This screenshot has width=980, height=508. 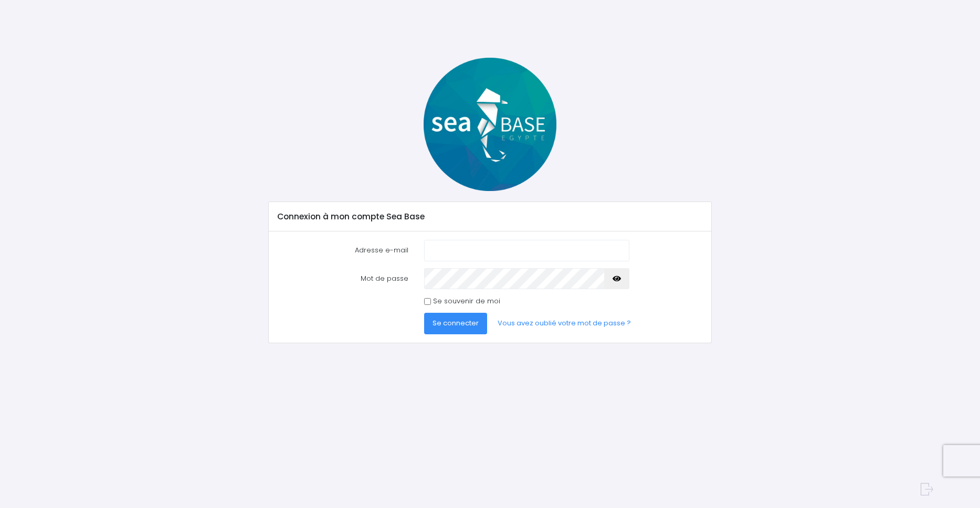 What do you see at coordinates (455, 323) in the screenshot?
I see `button: Se connecter` at bounding box center [455, 323].